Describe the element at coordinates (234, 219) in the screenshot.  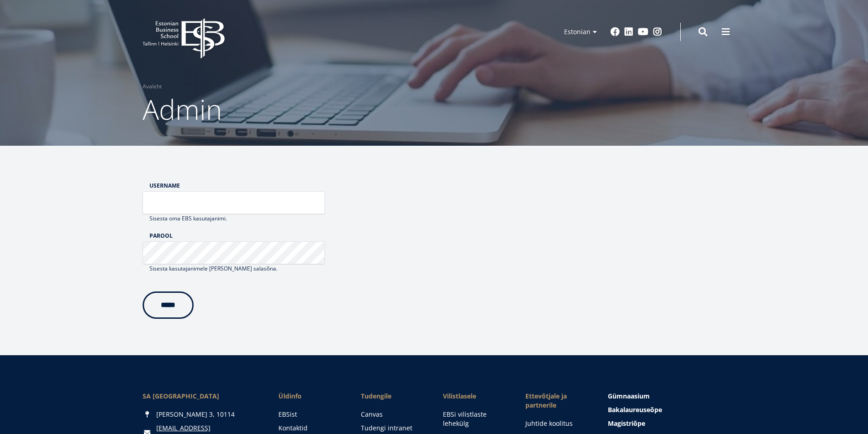
I see `div: Sisesta oma EBS kasutajanimi.` at that location.